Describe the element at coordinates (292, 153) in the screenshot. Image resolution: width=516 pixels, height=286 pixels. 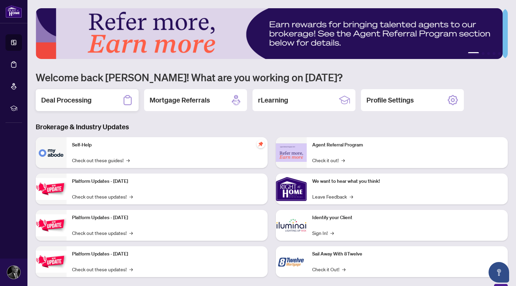
I see `img: Agent Referral Program` at that location.